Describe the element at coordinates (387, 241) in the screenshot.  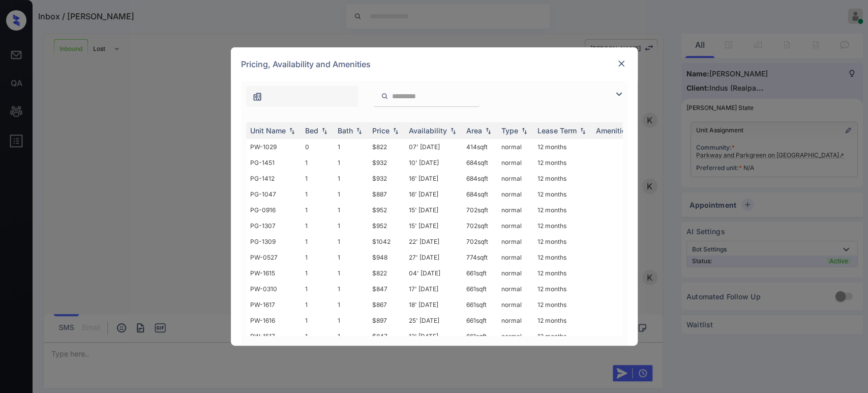
I see `td: $1042` at that location.